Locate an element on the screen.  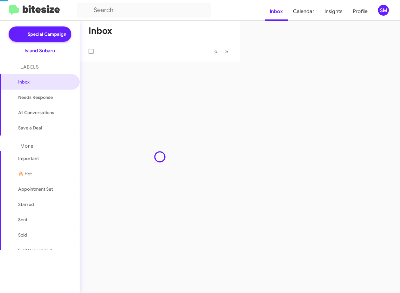
span: Save a Deal is located at coordinates (30, 128).